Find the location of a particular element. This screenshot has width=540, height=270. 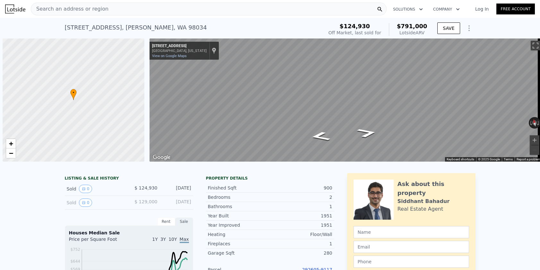

div: 2 is located at coordinates (302, 197).